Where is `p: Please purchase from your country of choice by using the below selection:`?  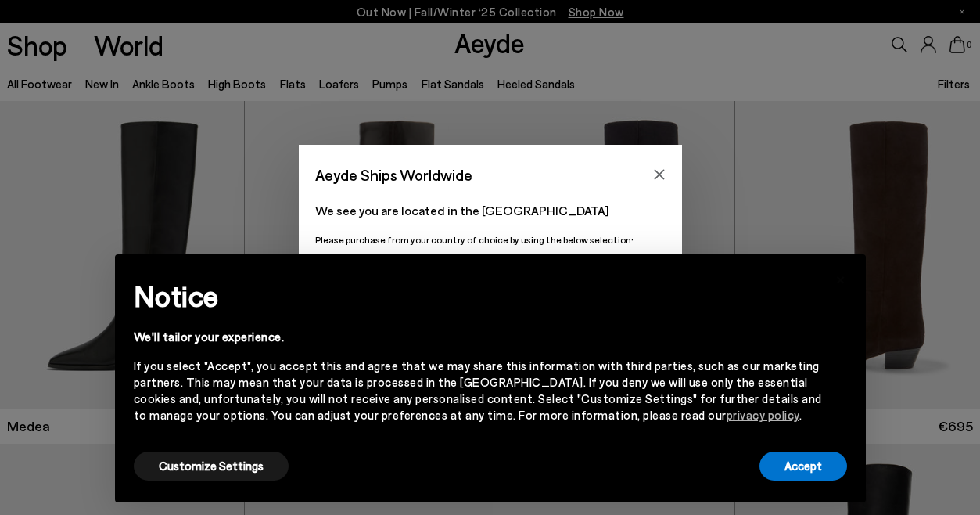
p: Please purchase from your country of choice by using the below selection: is located at coordinates (490, 239).